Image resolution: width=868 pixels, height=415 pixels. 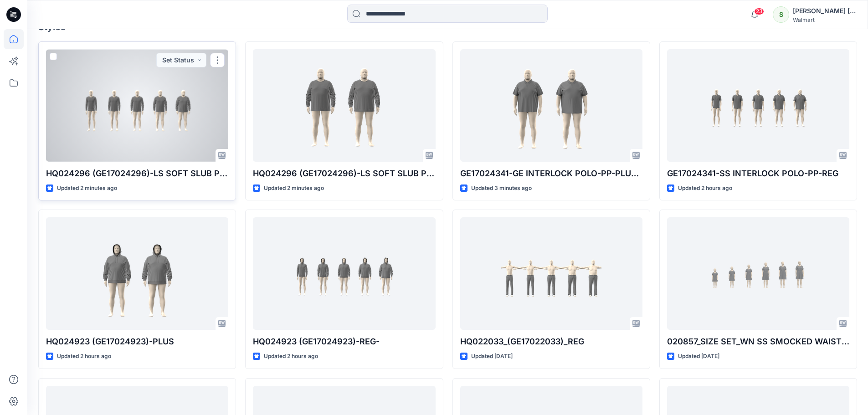 What do you see at coordinates (344, 173) in the screenshot?
I see `p: HQ024296 (GE17024296)-LS SOFT SLUB POCKET CREW-PLUS` at bounding box center [344, 173].